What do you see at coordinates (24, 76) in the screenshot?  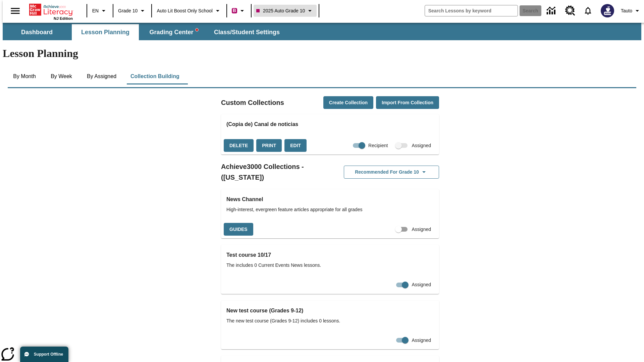 I see `button: By Month` at bounding box center [24, 76].